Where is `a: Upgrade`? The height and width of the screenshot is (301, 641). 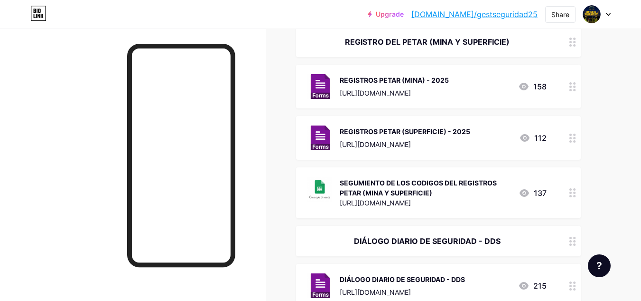 a: Upgrade is located at coordinates (386, 14).